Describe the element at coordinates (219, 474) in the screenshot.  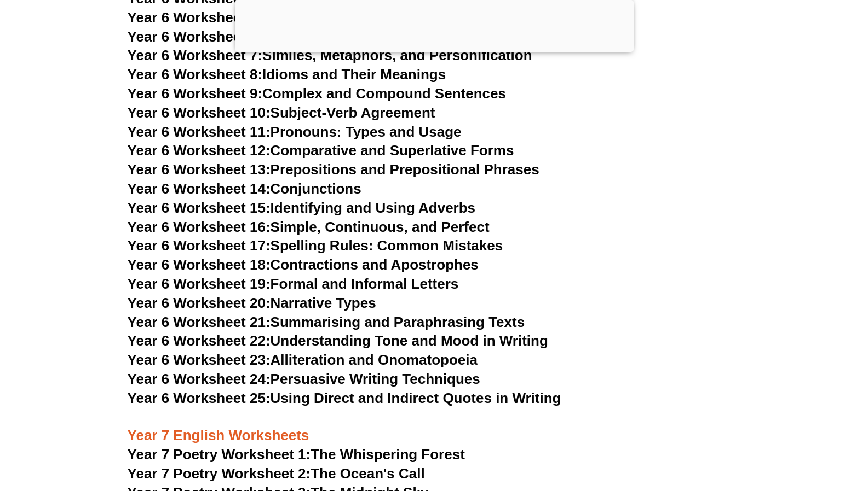
I see `span: Year 7 Poetry Worksheet 2:` at that location.